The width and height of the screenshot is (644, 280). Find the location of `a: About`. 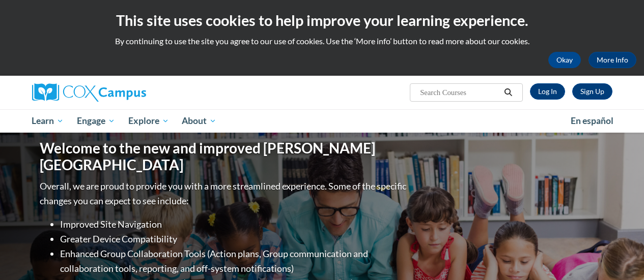

a: About is located at coordinates (199, 121).